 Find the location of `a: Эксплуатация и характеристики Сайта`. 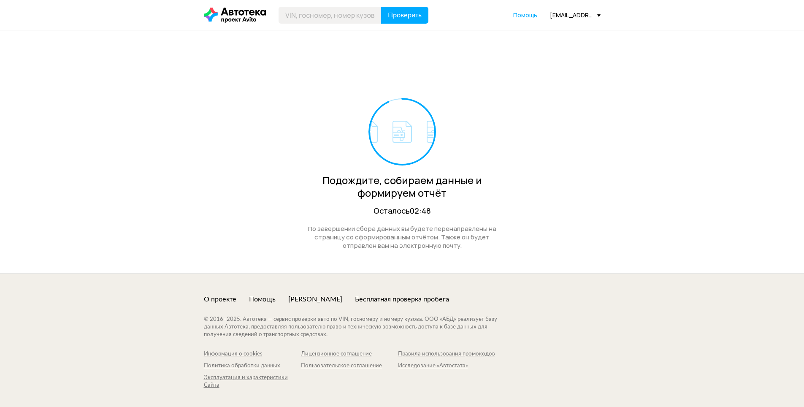

a: Эксплуатация и характеристики Сайта is located at coordinates (252, 381).